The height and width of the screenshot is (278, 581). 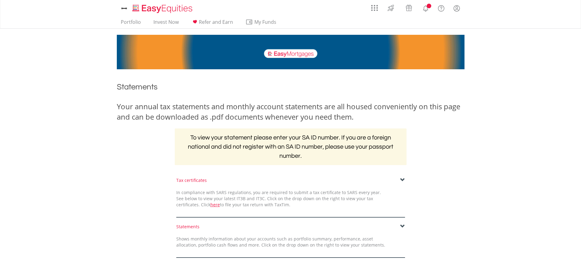 What do you see at coordinates (265, 22) in the screenshot?
I see `span: My Funds` at bounding box center [265, 22].